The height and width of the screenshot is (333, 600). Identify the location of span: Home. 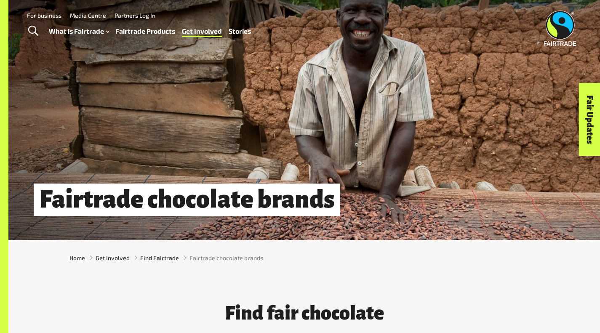
(77, 258).